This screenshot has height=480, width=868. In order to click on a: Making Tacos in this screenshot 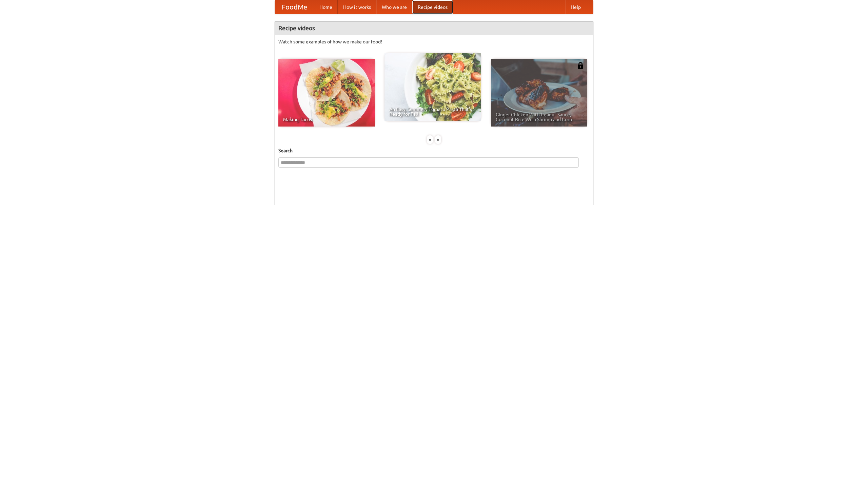, I will do `click(326, 93)`.